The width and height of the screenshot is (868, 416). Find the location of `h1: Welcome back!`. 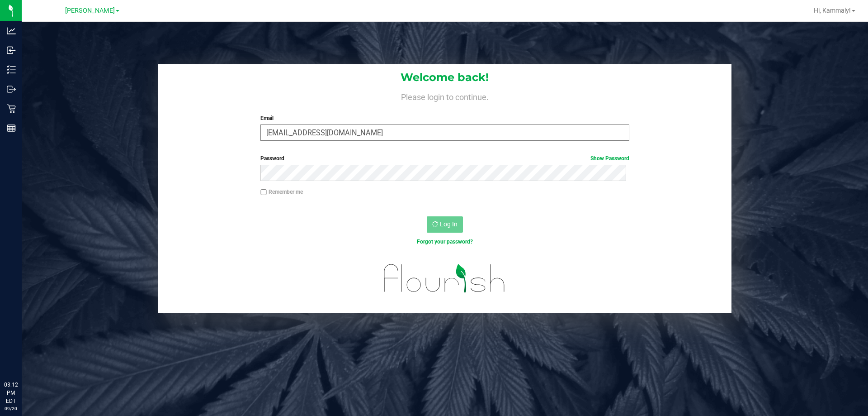

h1: Welcome back! is located at coordinates (445, 77).